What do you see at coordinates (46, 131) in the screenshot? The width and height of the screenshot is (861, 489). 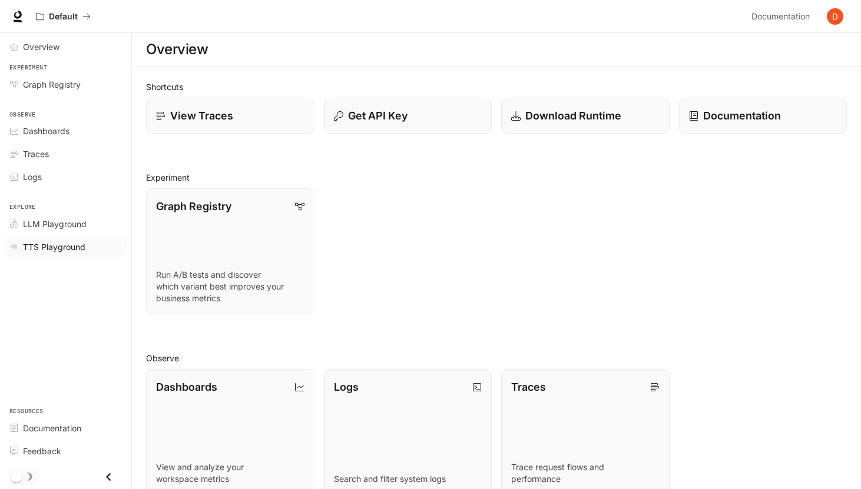 I see `span: Dashboards` at bounding box center [46, 131].